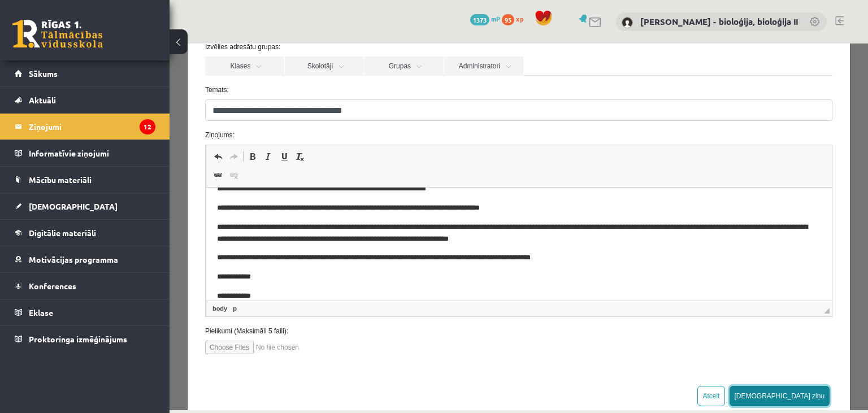 The width and height of the screenshot is (868, 413). I want to click on a: Klases, so click(75, 23).